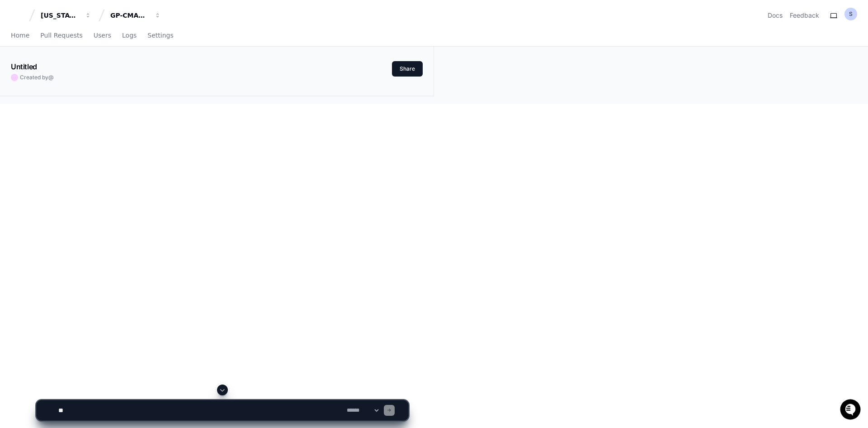 This screenshot has width=868, height=428. What do you see at coordinates (61, 36) in the screenshot?
I see `a: Pull Requests` at bounding box center [61, 36].